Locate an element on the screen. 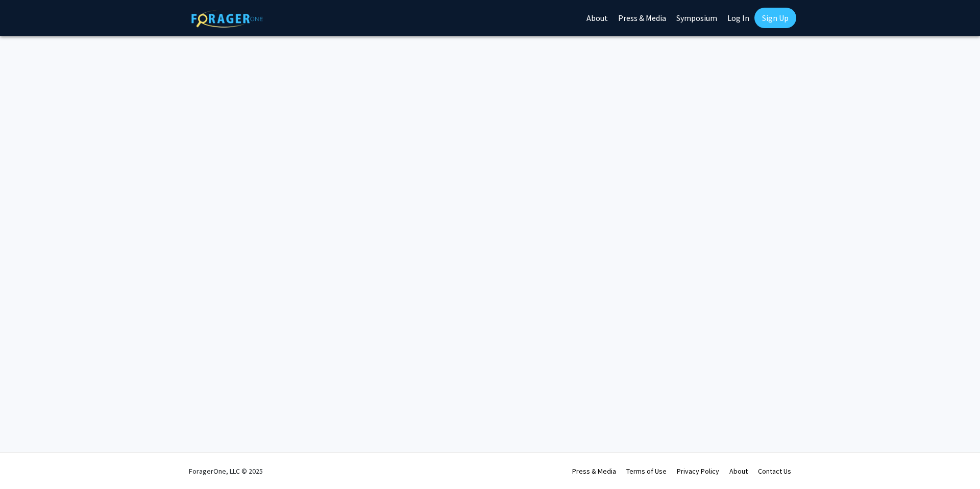 This screenshot has height=489, width=980. a: Sign Up is located at coordinates (775, 18).